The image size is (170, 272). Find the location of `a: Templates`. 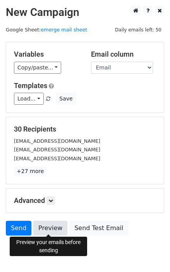

a: Templates is located at coordinates (31, 85).